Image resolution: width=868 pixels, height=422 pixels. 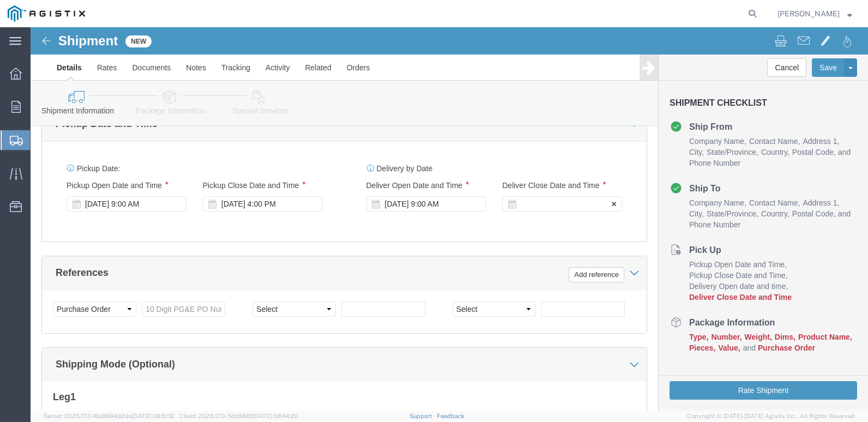 I want to click on span: Client: 2025.17.0-5dd568f, so click(x=239, y=416).